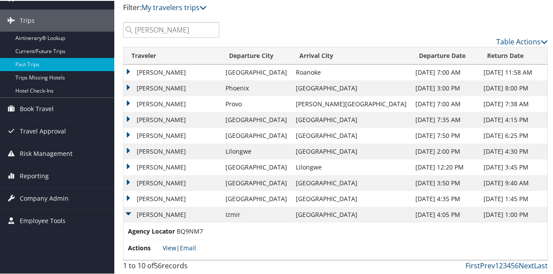 The height and width of the screenshot is (274, 553). I want to click on td: Izmir, so click(256, 214).